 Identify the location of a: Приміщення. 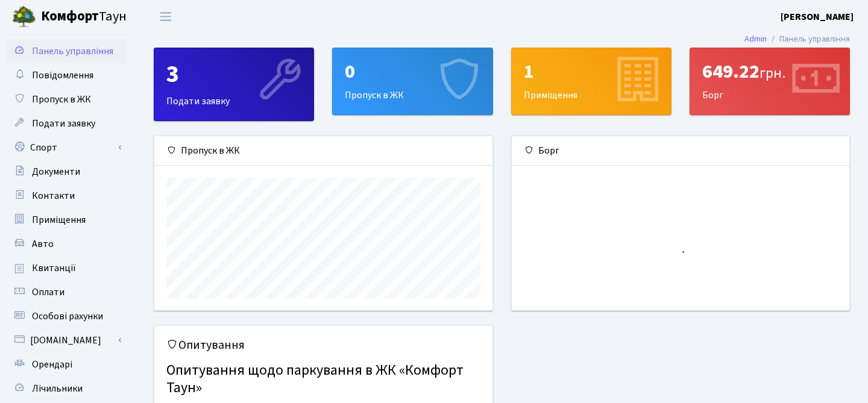
(67, 220).